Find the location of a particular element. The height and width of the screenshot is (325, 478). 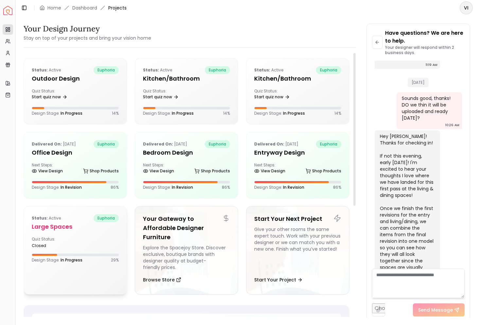

button: Start Your Project is located at coordinates (279, 280).